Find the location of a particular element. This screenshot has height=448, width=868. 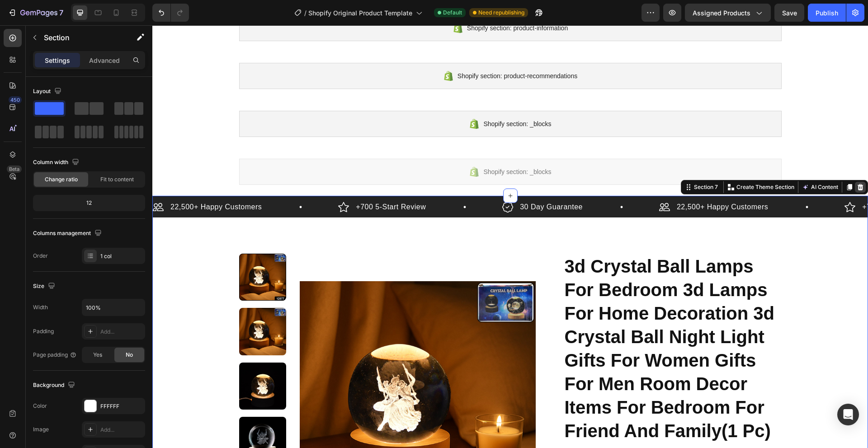

button: Publish is located at coordinates (826, 12).